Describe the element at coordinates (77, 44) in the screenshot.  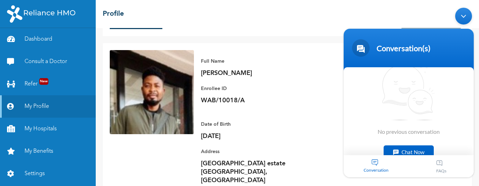
I see `div: Conversation(s)` at that location.